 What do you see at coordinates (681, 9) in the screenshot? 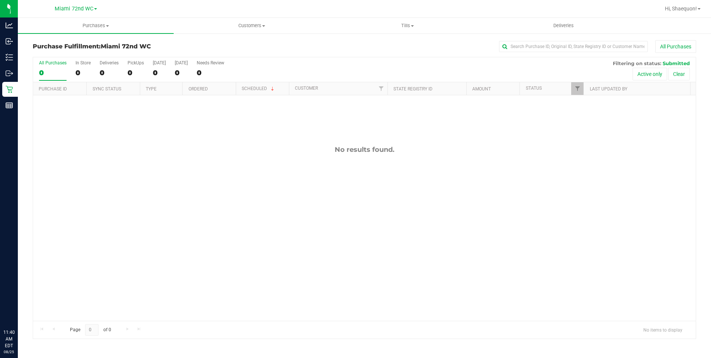
I see `span: Hi, Shaequon!` at bounding box center [681, 9].